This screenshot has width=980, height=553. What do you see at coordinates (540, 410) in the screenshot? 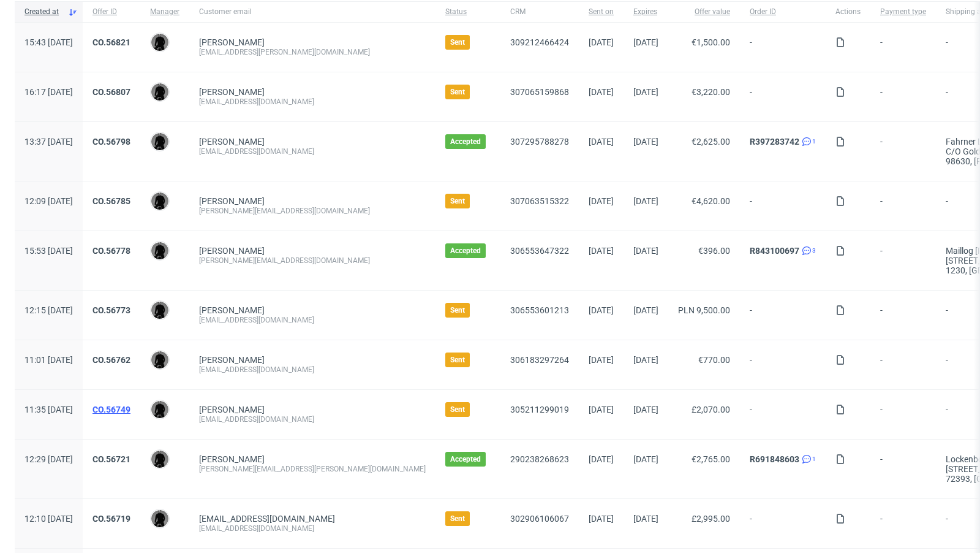
I see `a: 305211299019` at bounding box center [540, 410].